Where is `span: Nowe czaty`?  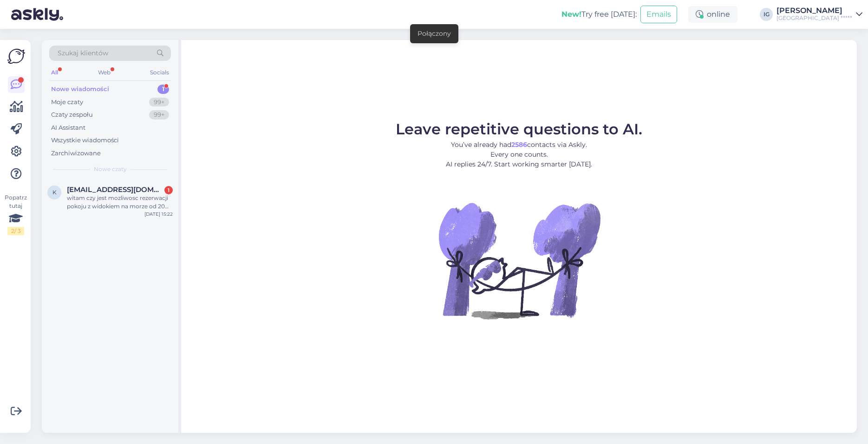 span: Nowe czaty is located at coordinates (110, 169).